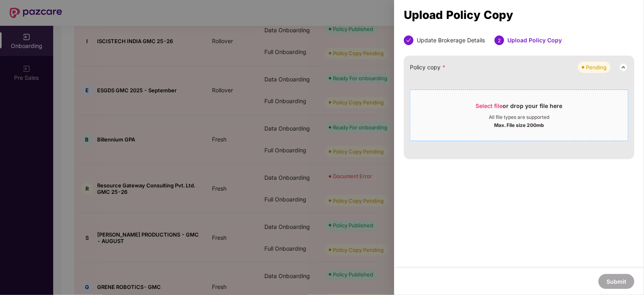  I want to click on span: check, so click(409, 40).